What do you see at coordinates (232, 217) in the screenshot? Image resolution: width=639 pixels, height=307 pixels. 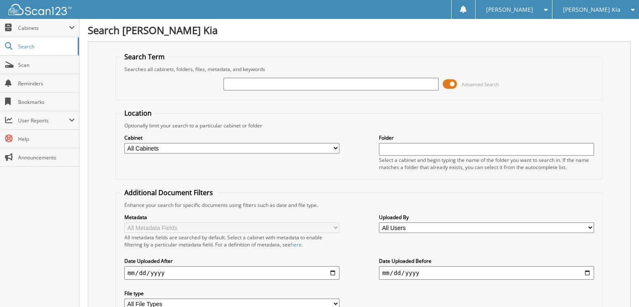 I see `label: Metadata` at bounding box center [232, 217].